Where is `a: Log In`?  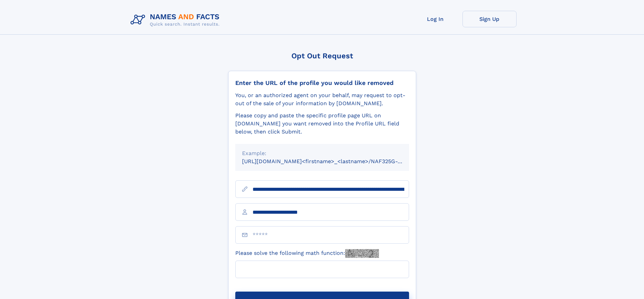 a: Log In is located at coordinates (435, 19).